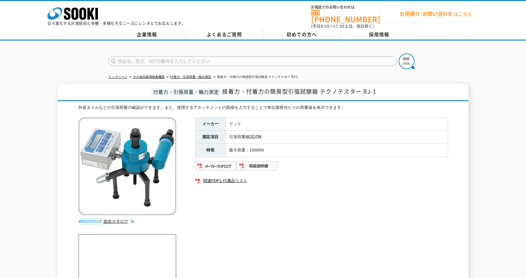 Image resolution: width=526 pixels, height=278 pixels. I want to click on a: トップページ, so click(118, 77).